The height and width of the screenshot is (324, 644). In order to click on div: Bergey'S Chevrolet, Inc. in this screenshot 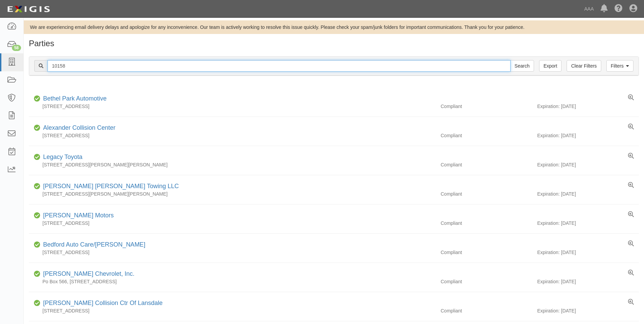, I will do `click(87, 274)`.